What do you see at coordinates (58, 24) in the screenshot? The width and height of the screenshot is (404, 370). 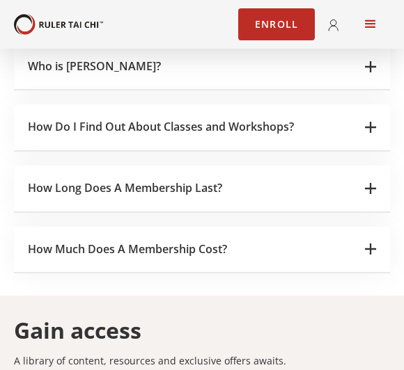 I see `img: Your Brand Name` at bounding box center [58, 24].